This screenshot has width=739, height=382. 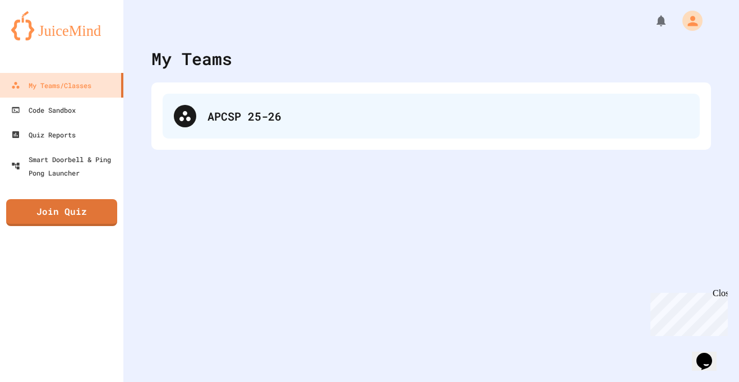 I want to click on div: My Account, so click(x=688, y=21).